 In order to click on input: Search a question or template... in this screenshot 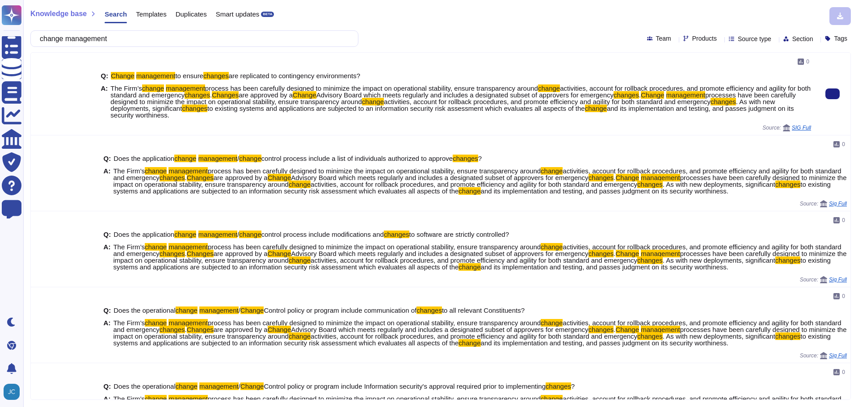, I will do `click(192, 38)`.